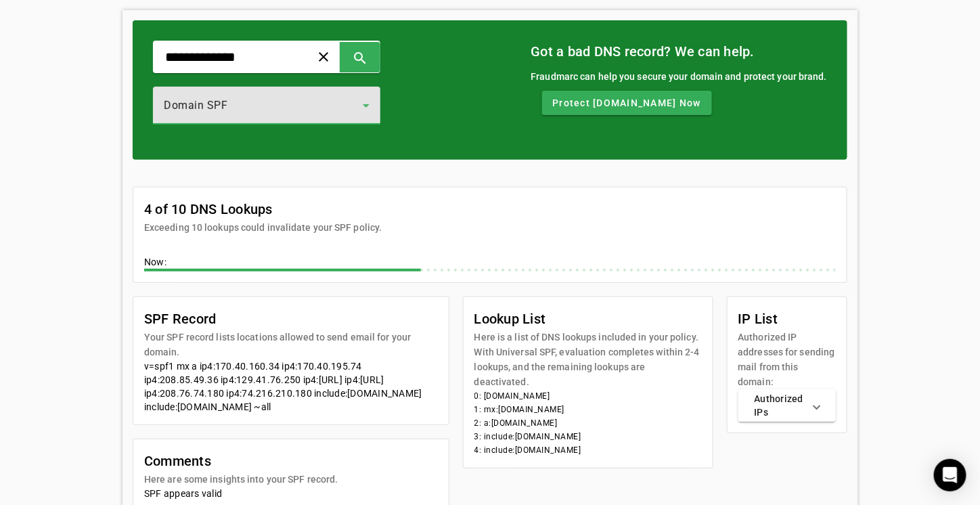 This screenshot has width=980, height=505. I want to click on mat-card-title: Comments, so click(241, 461).